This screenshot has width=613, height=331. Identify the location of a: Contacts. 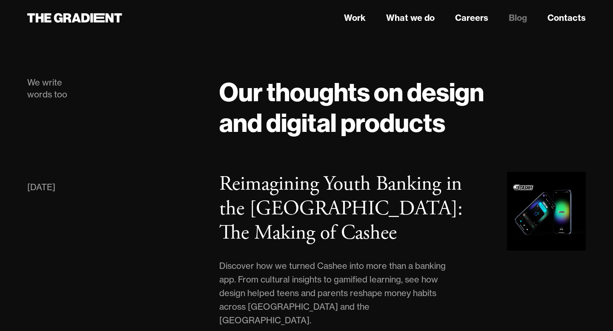
(567, 18).